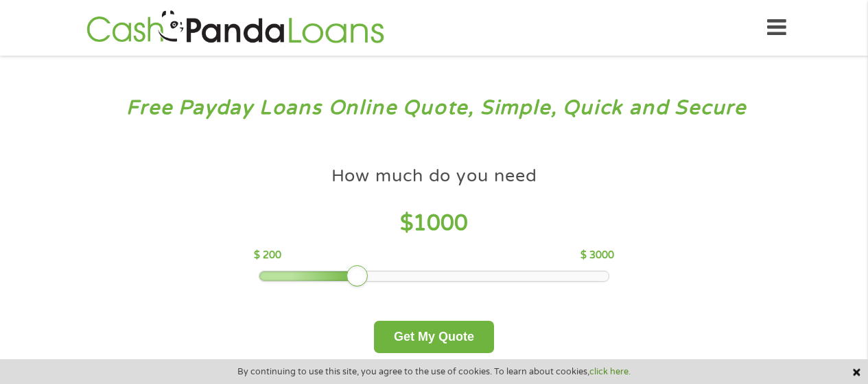 The width and height of the screenshot is (868, 384). What do you see at coordinates (236, 27) in the screenshot?
I see `img: GetLoanNow Logo` at bounding box center [236, 27].